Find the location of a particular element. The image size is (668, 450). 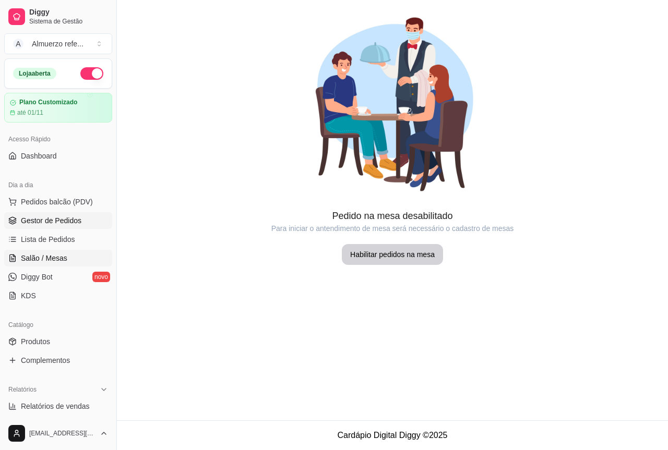

span: Relatórios is located at coordinates (22, 390).